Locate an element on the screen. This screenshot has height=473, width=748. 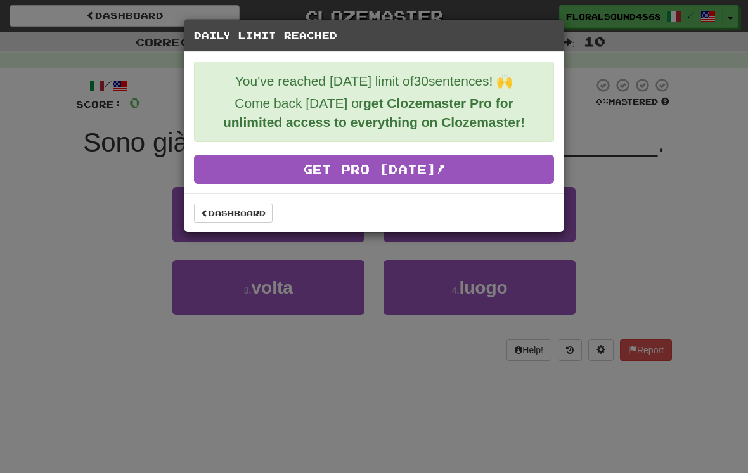
h5: Daily Limit Reached is located at coordinates (374, 36).